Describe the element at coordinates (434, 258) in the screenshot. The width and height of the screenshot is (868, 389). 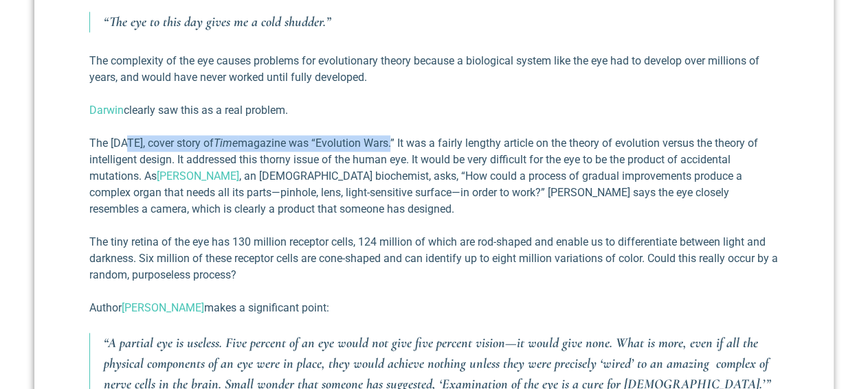
I see `p: The tiny retina of the eye has 130 million receptor cells, 124 million of which are rod-shaped an...` at that location.